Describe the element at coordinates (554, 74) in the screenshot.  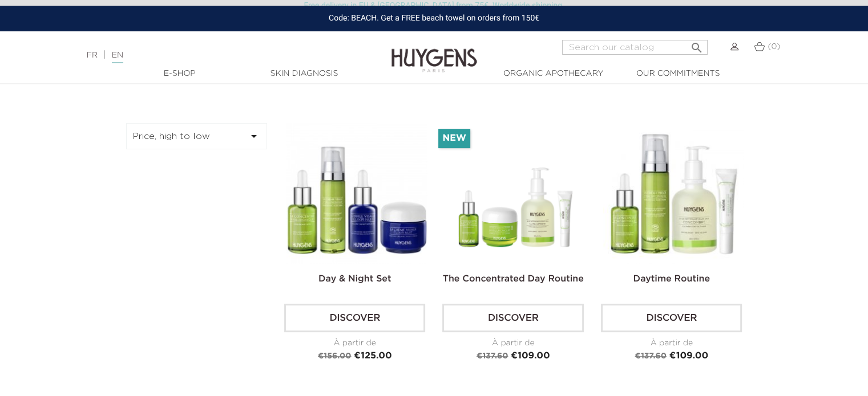
I see `a: Organic Apothecary` at that location.